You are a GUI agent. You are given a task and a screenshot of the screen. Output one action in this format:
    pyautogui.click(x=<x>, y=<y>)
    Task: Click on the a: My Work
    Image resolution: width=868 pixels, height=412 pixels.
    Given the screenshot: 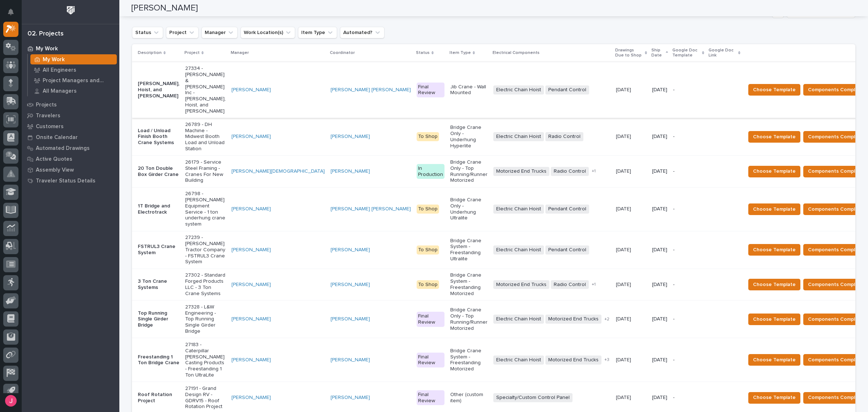 What is the action you would take?
    pyautogui.click(x=71, y=49)
    